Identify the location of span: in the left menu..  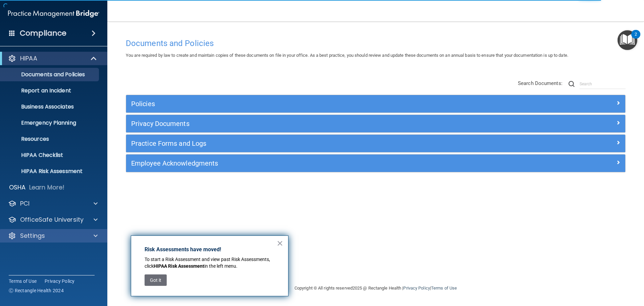
(221, 266).